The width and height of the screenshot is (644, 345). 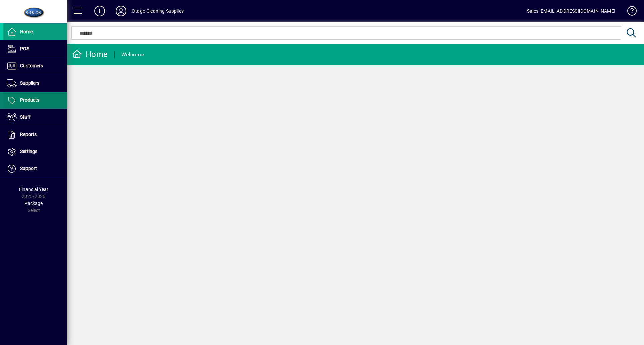 I want to click on span: Suppliers, so click(x=29, y=83).